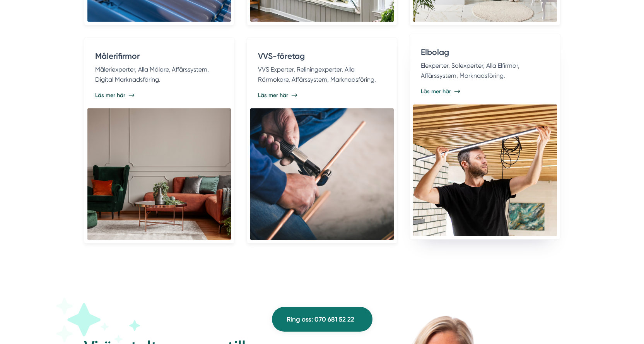  I want to click on img: Digital Marknadsföring till Målerifirmor, so click(159, 175).